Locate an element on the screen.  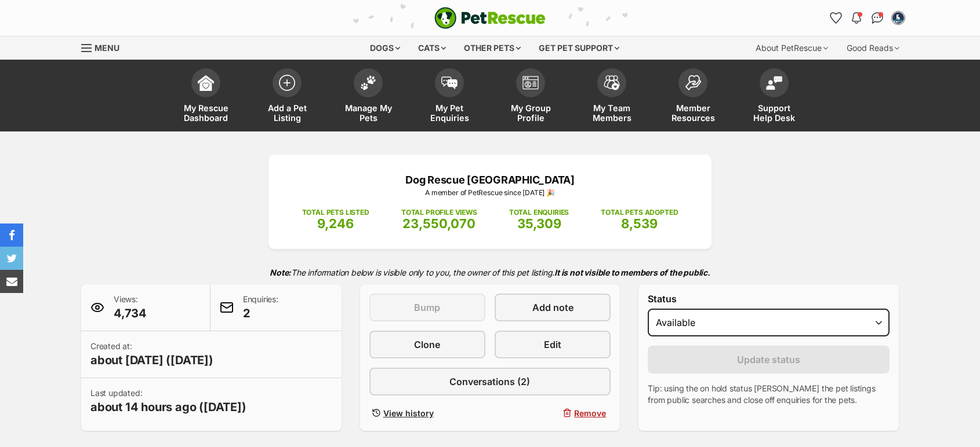
p: TOTAL ENQUIRIES is located at coordinates (539, 213).